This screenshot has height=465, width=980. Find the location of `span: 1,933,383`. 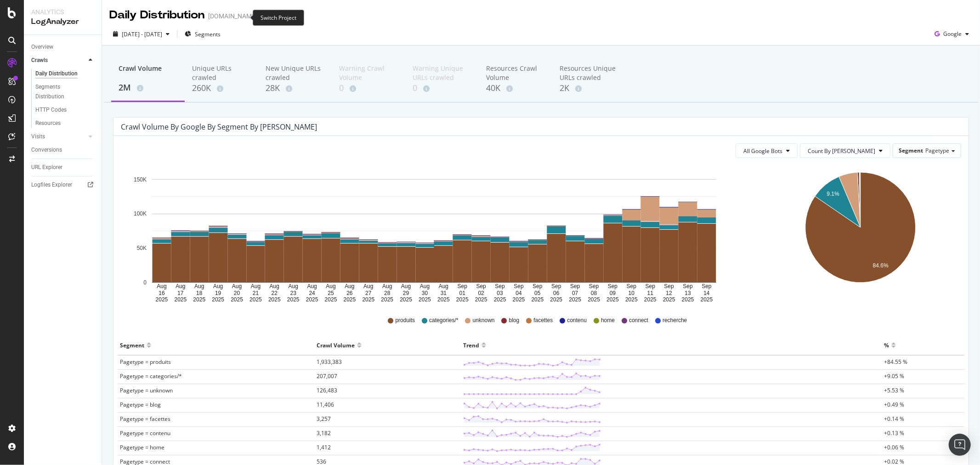

span: 1,933,383 is located at coordinates (329, 362).